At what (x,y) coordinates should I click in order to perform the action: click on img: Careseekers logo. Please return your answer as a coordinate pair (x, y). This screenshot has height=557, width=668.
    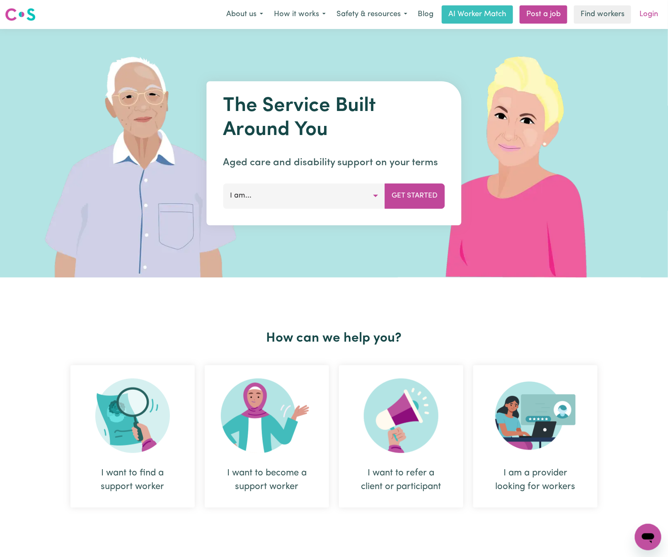
    Looking at the image, I should click on (20, 15).